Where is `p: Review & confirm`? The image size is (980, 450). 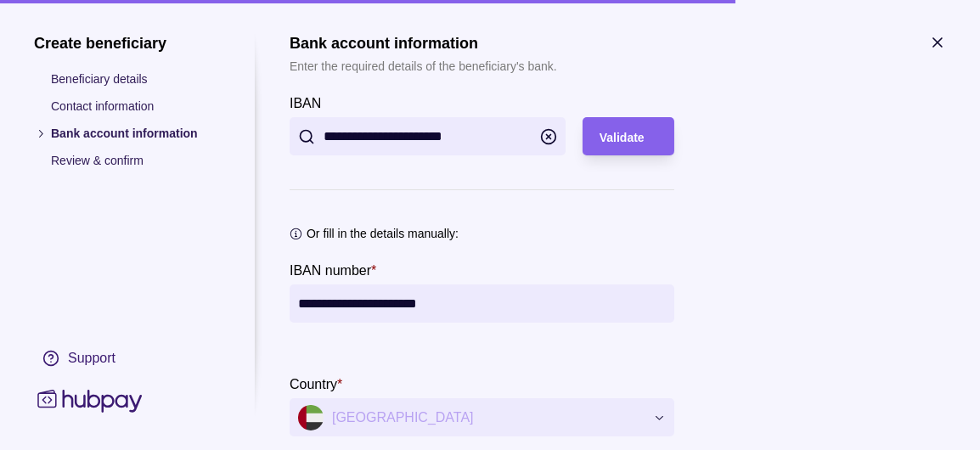
p: Review & confirm is located at coordinates (136, 161).